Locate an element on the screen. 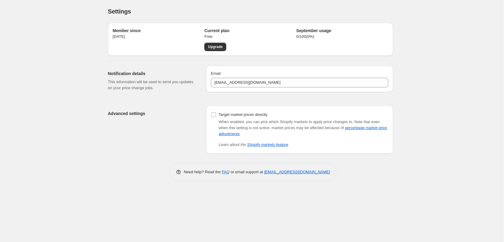 Image resolution: width=504 pixels, height=242 pixels. span: Upgrade is located at coordinates (215, 47).